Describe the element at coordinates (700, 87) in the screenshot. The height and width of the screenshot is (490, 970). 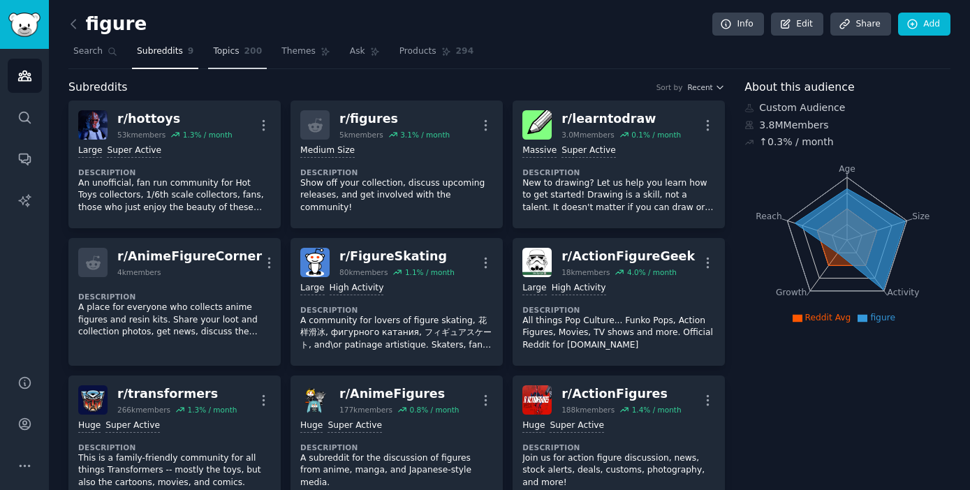
I see `span: Recent` at that location.